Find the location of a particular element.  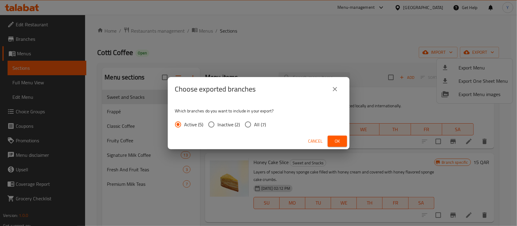

span: Active (5) is located at coordinates (194, 125).